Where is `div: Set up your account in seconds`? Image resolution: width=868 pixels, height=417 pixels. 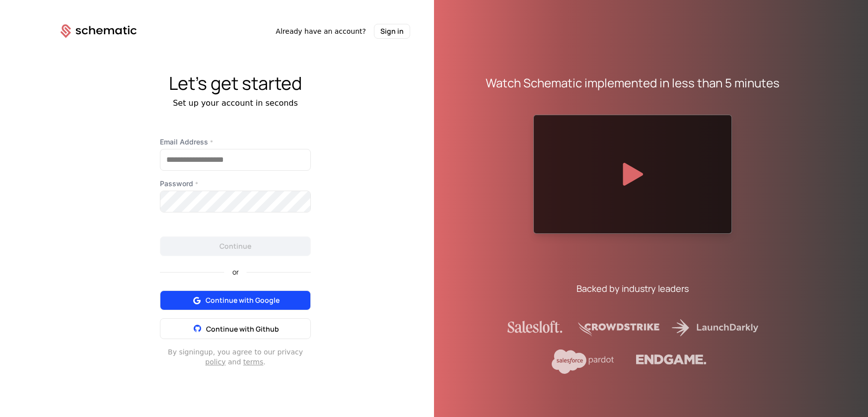
div: Set up your account in seconds is located at coordinates (235, 103).